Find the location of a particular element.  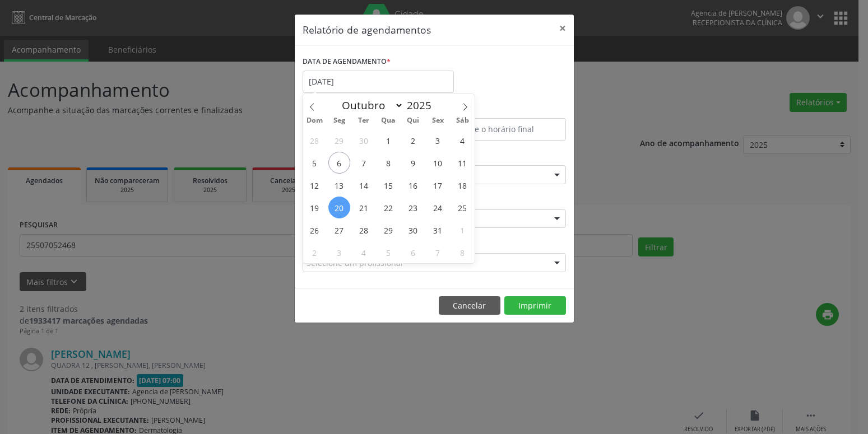

button: Imprimir is located at coordinates (535, 306).